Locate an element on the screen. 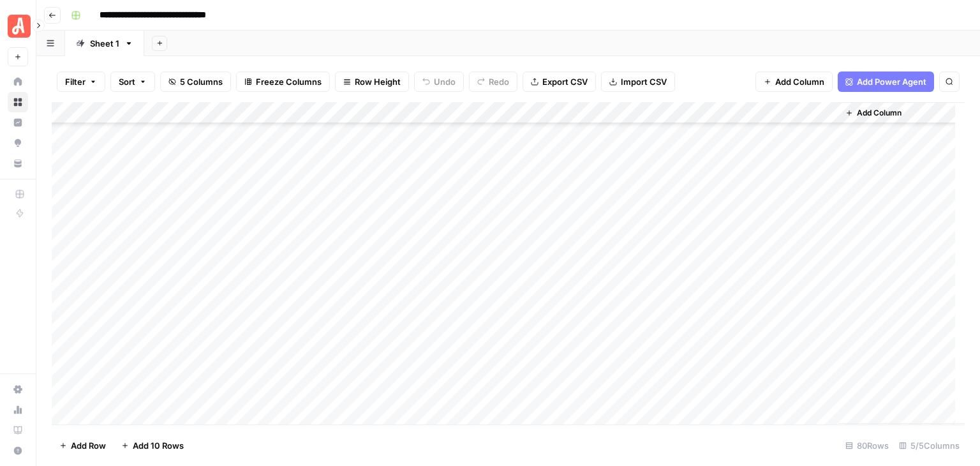 This screenshot has width=980, height=466. span: Undo is located at coordinates (445, 82).